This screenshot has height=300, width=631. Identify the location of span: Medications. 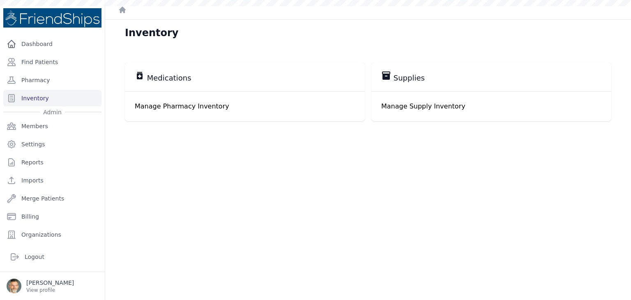
(169, 78).